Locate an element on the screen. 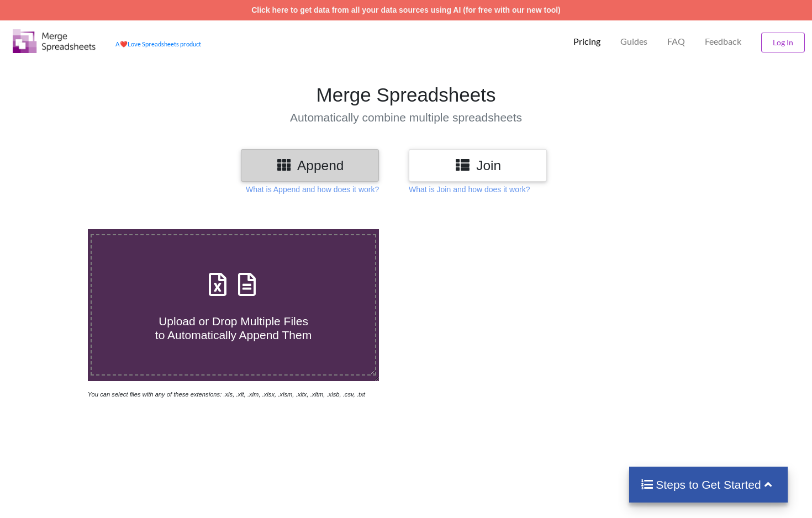  button: Log In is located at coordinates (783, 43).